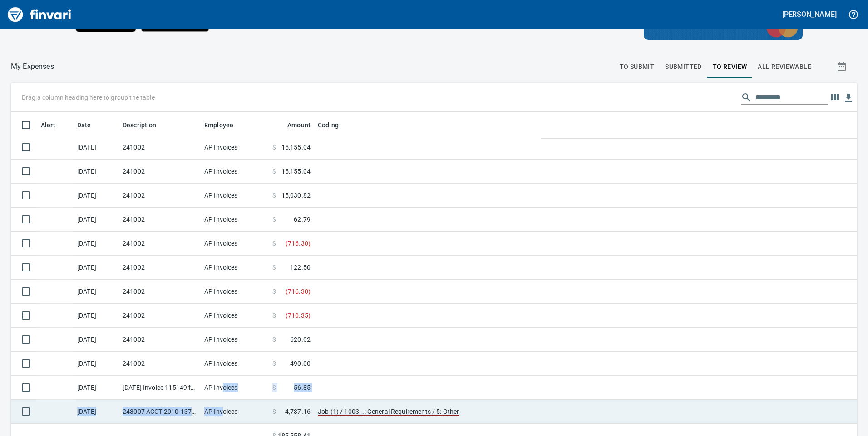 The height and width of the screenshot is (436, 868). I want to click on img: Finvari, so click(39, 15).